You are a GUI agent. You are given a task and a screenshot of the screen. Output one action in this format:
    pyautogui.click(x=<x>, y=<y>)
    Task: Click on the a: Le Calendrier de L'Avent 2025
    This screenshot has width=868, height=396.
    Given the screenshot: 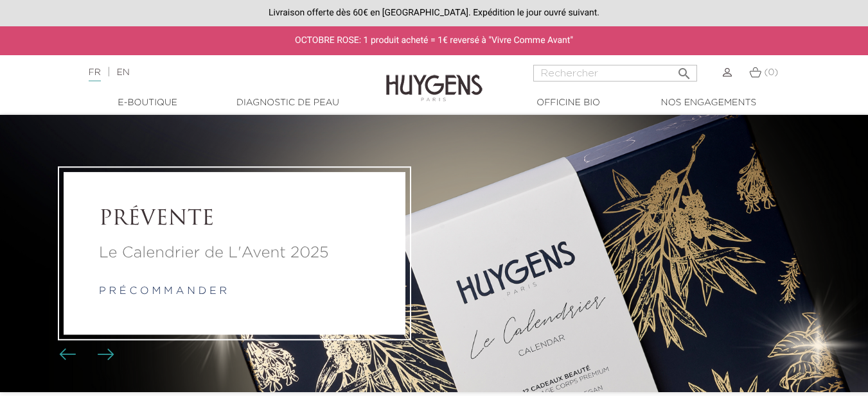 What is the action you would take?
    pyautogui.click(x=234, y=254)
    